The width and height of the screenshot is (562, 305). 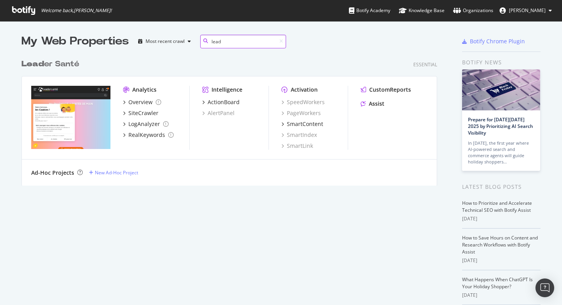 I want to click on a: SpeedWorkers, so click(x=303, y=102).